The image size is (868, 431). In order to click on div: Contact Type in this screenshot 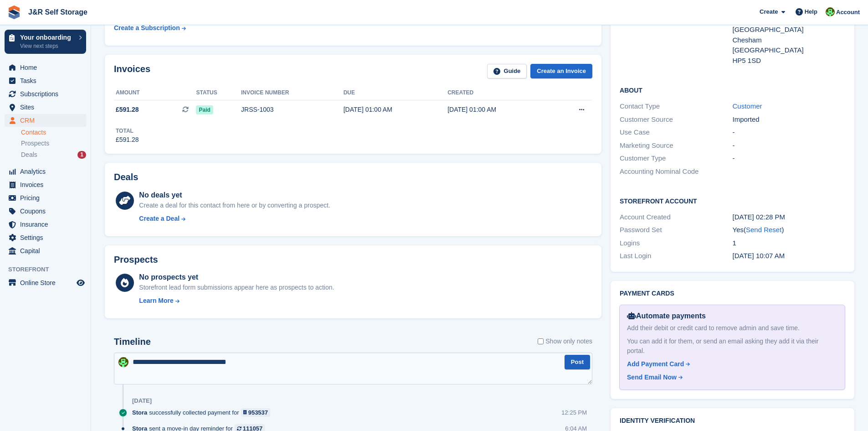, I will do `click(676, 107)`.